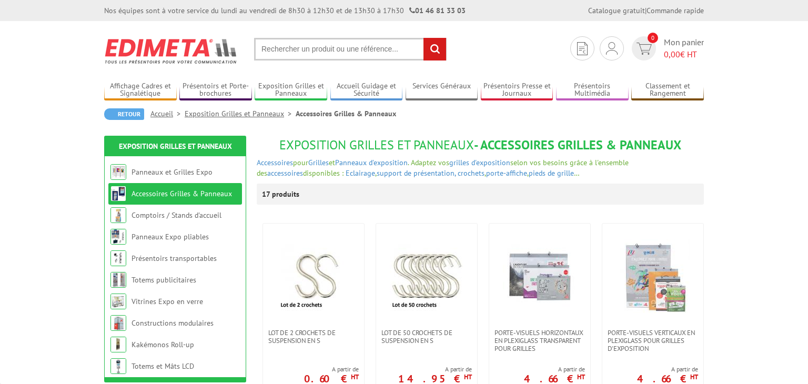 The image size is (808, 384). I want to click on a: accessoires, so click(285, 173).